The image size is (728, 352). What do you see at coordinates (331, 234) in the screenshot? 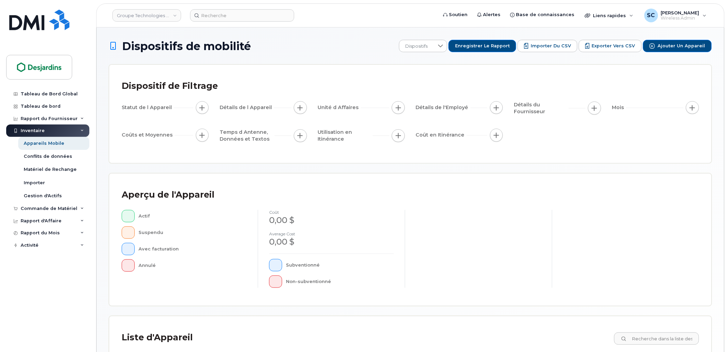
I see `h4: Average cost` at bounding box center [331, 234].